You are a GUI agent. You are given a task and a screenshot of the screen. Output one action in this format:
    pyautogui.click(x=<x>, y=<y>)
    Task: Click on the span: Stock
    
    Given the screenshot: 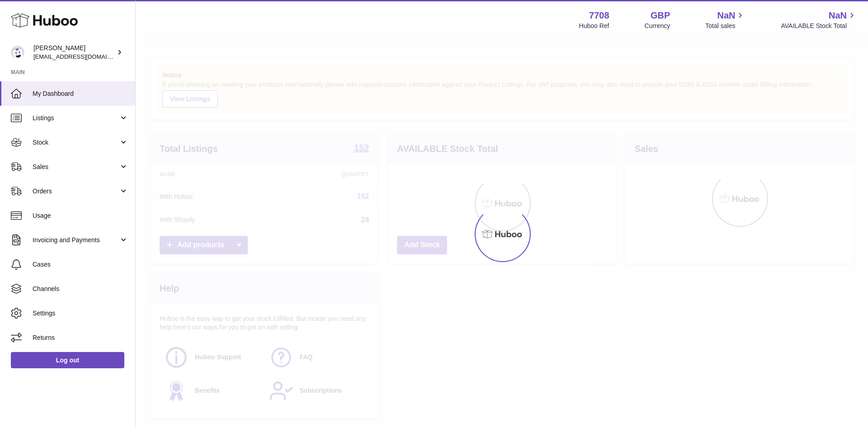 What is the action you would take?
    pyautogui.click(x=75, y=142)
    